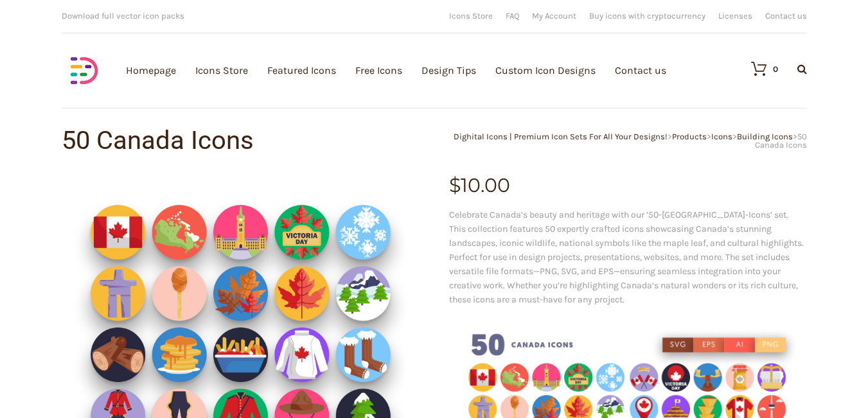 Image resolution: width=868 pixels, height=418 pixels. Describe the element at coordinates (786, 16) in the screenshot. I see `a: Contact us` at that location.